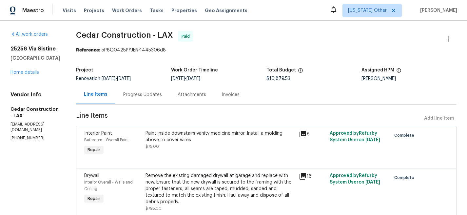 Image resolution: width=467 pixels, height=215 pixels. Describe the element at coordinates (184, 10) in the screenshot. I see `span: Properties` at that location.